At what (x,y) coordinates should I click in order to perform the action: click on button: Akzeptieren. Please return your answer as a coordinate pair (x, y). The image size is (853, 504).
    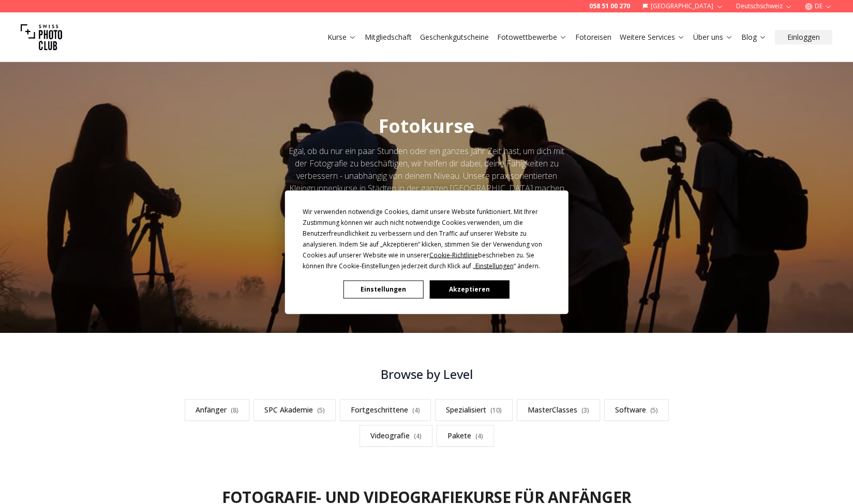
    Looking at the image, I should click on (469, 289).